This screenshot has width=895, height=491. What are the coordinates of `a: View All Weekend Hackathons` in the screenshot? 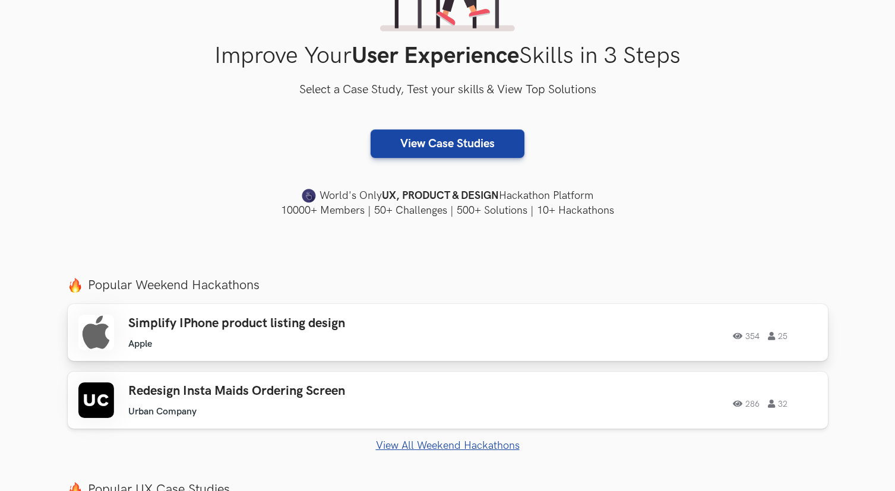 It's located at (448, 445).